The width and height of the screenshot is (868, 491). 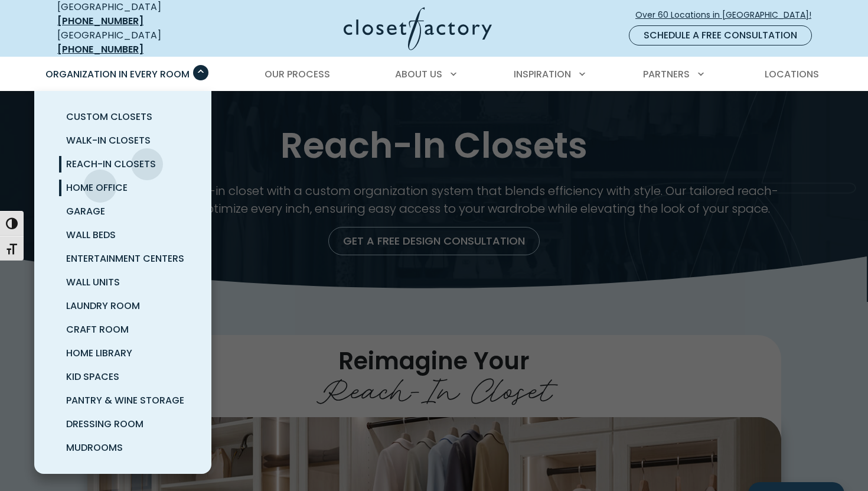 I want to click on span: About Us, so click(x=419, y=74).